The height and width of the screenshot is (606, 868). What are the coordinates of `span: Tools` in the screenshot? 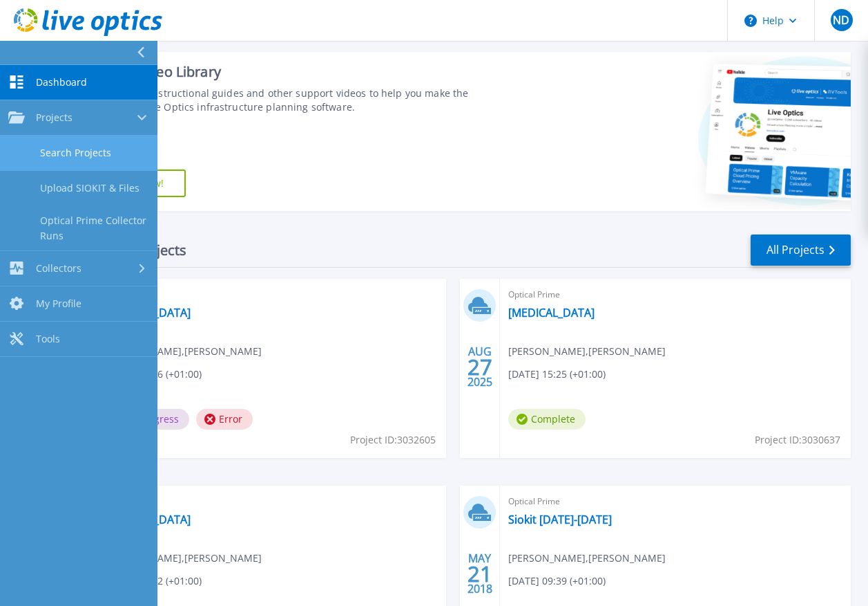 It's located at (48, 339).